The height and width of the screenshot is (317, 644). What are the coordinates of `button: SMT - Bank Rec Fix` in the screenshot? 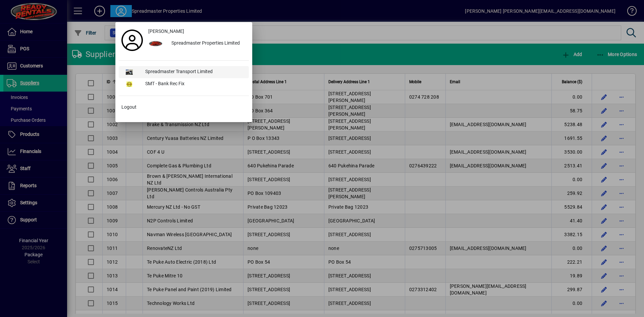 It's located at (184, 84).